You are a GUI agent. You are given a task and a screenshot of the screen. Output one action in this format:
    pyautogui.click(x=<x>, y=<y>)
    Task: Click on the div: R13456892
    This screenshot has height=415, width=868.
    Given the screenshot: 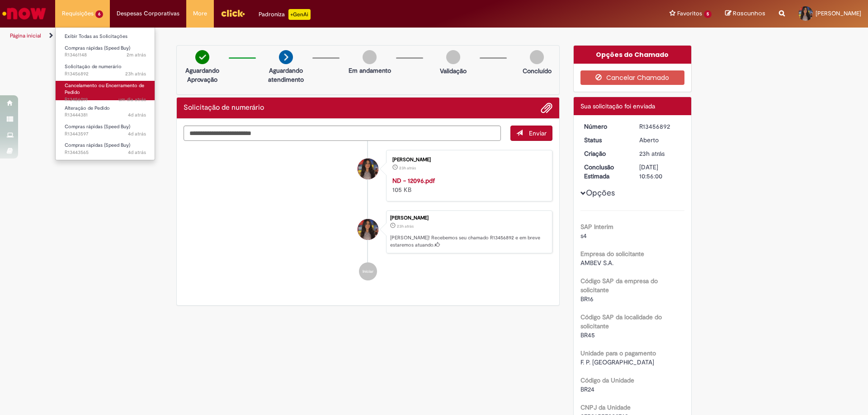 What is the action you would take?
    pyautogui.click(x=660, y=126)
    